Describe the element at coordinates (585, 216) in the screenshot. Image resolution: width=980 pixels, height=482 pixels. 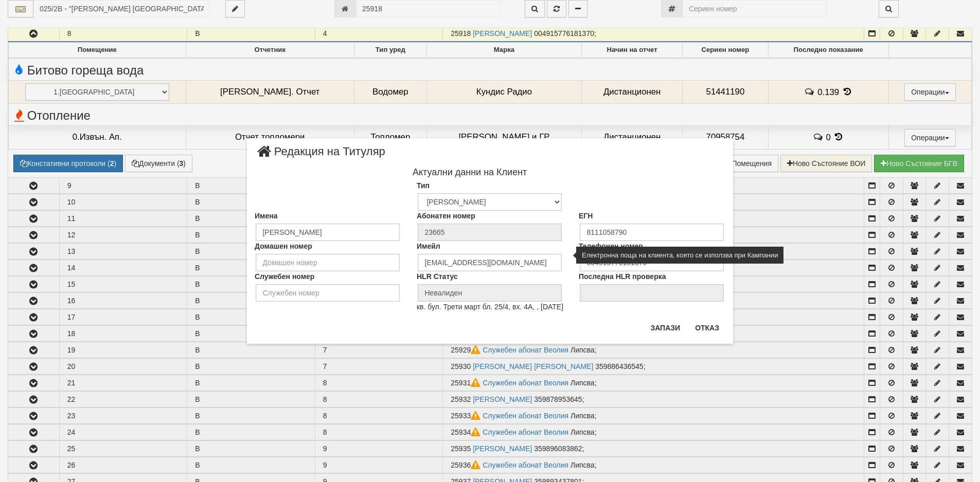
I see `label: ЕГН` at that location.